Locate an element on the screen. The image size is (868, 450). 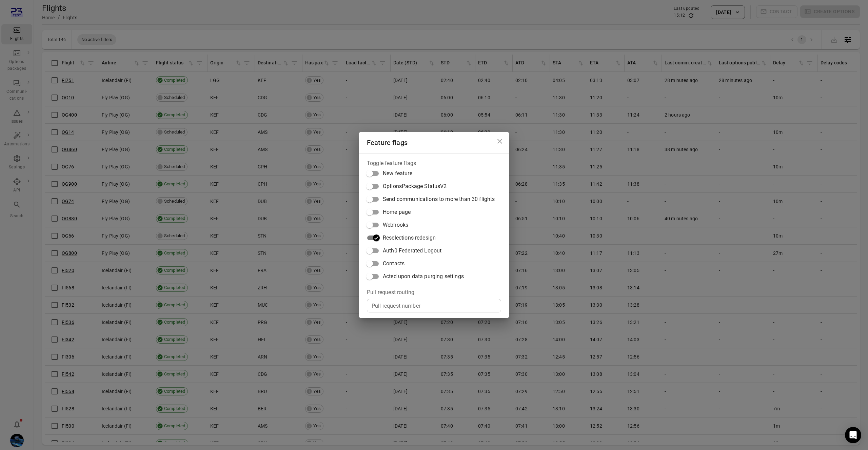
span: Auth0 Federated Logout is located at coordinates (412, 251).